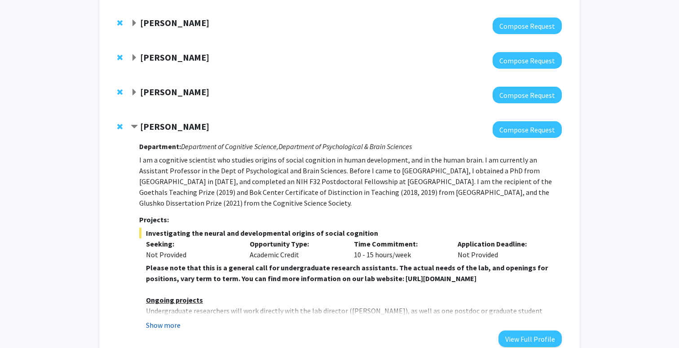 This screenshot has width=679, height=348. What do you see at coordinates (295, 249) in the screenshot?
I see `div: Academic Credit` at bounding box center [295, 249].